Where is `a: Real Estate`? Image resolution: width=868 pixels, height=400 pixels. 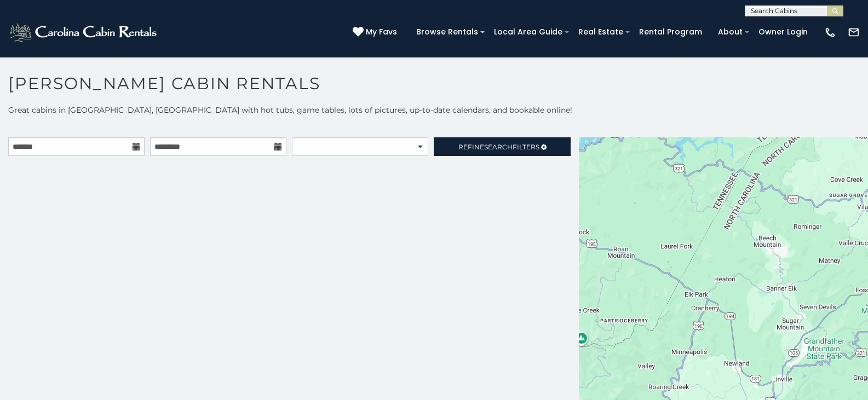 a: Real Estate is located at coordinates (601, 32).